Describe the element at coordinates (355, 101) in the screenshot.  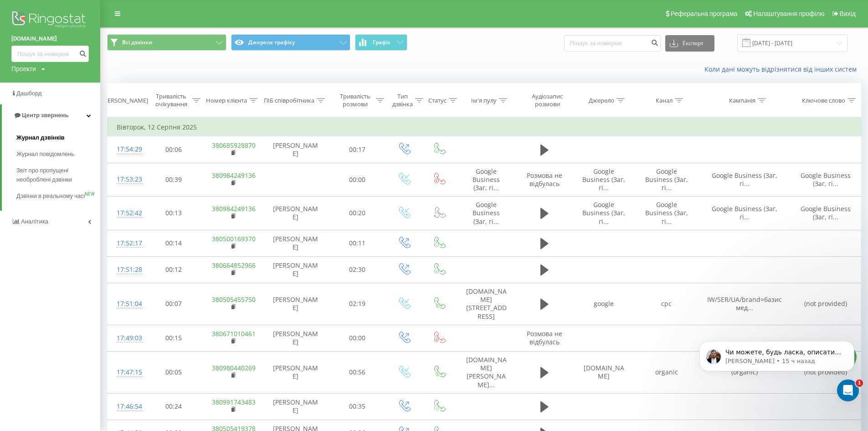
I see `div: Тривалість розмови` at that location.